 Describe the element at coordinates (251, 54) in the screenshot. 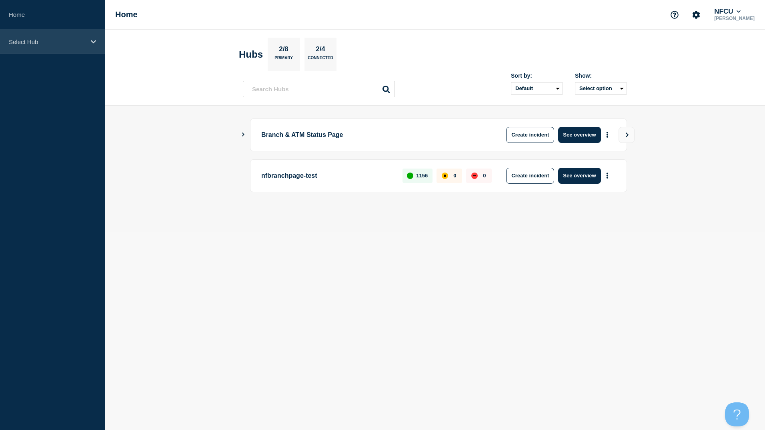

I see `h2: Hubs` at that location.